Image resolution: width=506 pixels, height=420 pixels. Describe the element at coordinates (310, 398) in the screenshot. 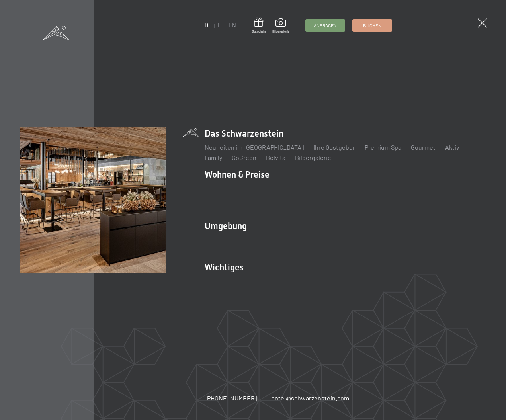

I see `a: hotel@schwarzenstein.com` at that location.